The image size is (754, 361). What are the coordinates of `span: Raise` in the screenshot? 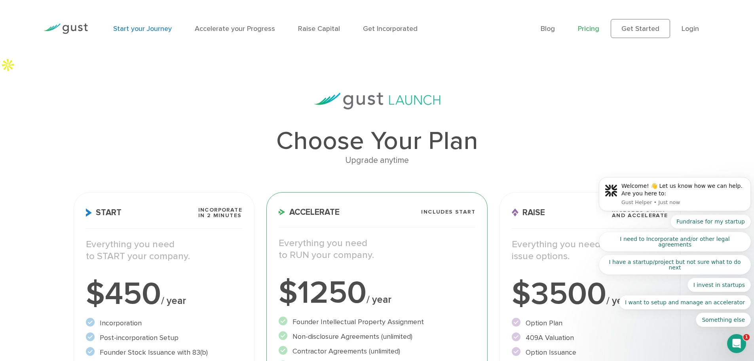 It's located at (528, 212).